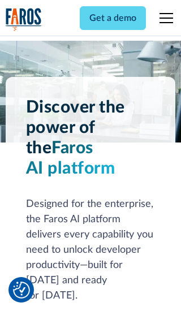 This screenshot has width=181, height=311. What do you see at coordinates (21, 290) in the screenshot?
I see `img: Revisit consent button` at bounding box center [21, 290].